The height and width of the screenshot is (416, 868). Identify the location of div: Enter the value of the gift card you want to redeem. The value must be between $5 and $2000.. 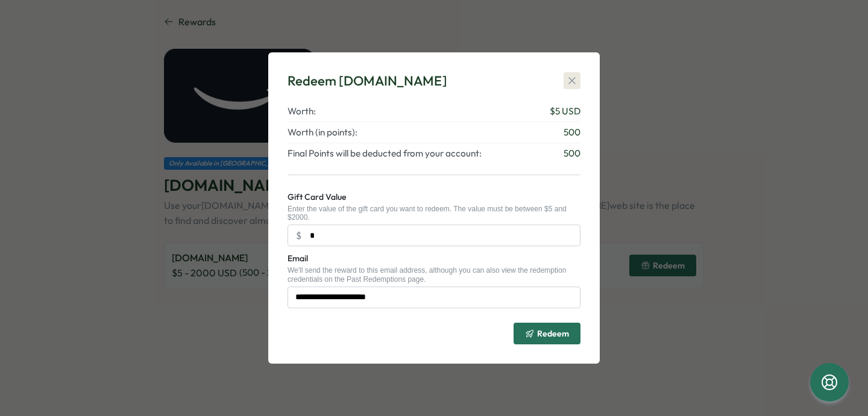
(434, 213).